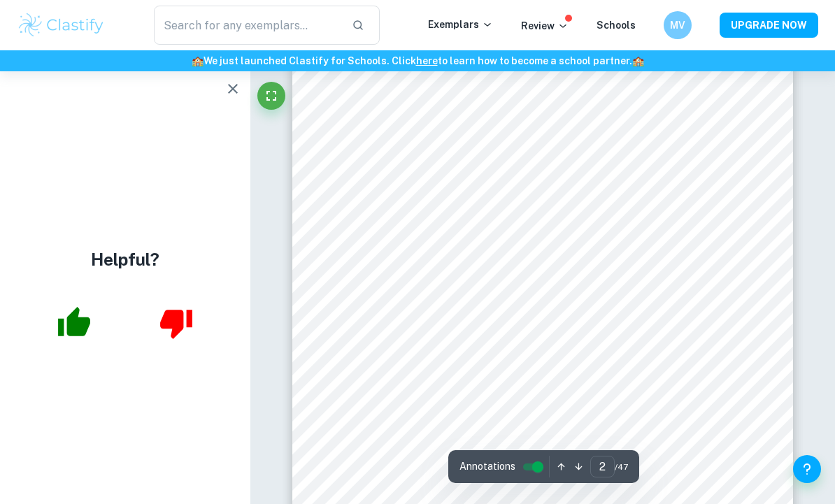  Describe the element at coordinates (617, 25) in the screenshot. I see `a: Schools` at that location.